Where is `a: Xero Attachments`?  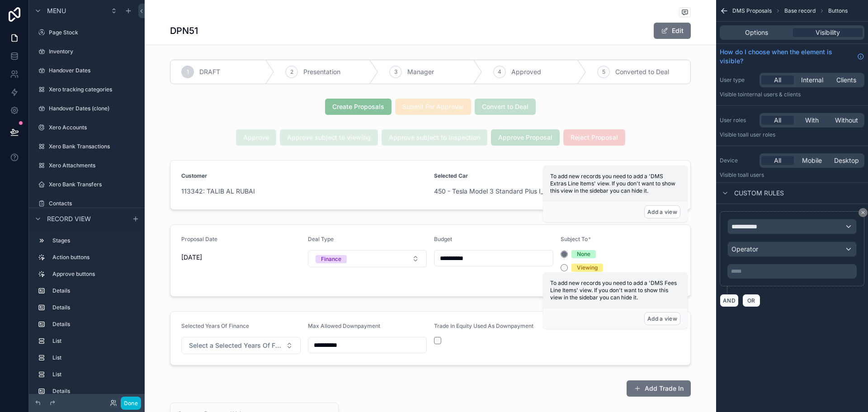 a: Xero Attachments is located at coordinates (87, 165).